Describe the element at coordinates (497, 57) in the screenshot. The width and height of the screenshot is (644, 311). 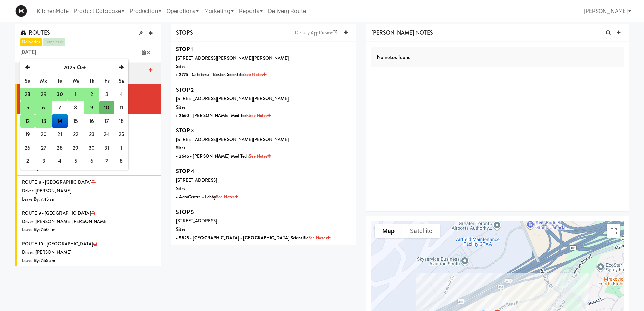
I see `div: No notes found` at that location.